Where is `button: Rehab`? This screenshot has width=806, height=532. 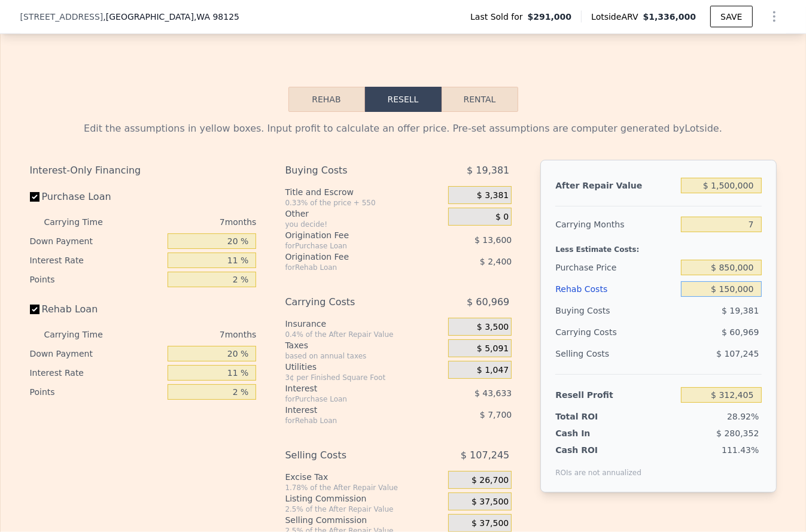 button: Rehab is located at coordinates (326, 100).